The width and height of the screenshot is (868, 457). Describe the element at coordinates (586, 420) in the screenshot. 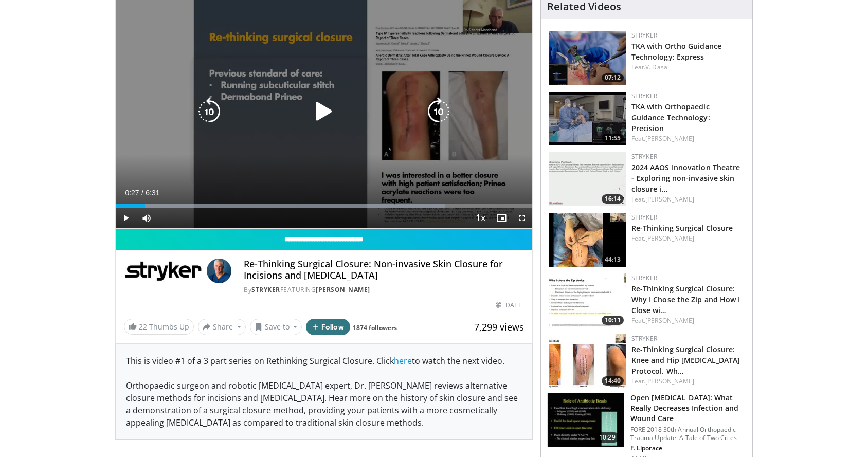

I see `img: ded7be61-cdd8-40fc-98a3-de551fea390e.150x105_q85_crop-smart_upscale.jpg` at that location.